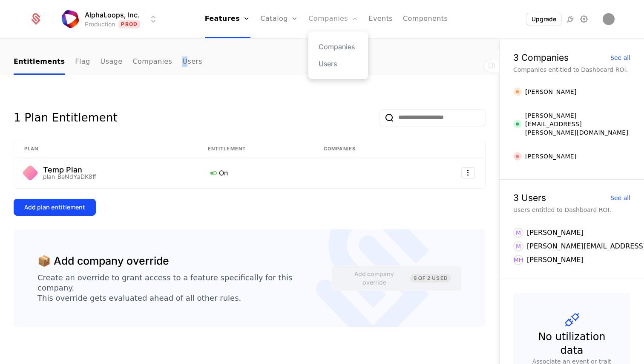 The height and width of the screenshot is (364, 644). Describe the element at coordinates (129, 25) in the screenshot. I see `span: Prod` at that location.